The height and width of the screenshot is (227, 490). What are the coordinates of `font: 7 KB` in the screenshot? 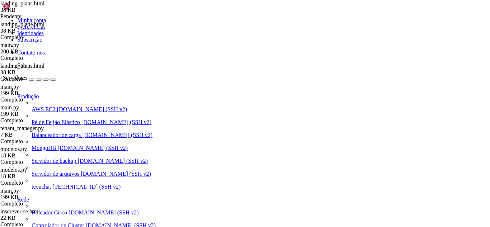 It's located at (6, 135).